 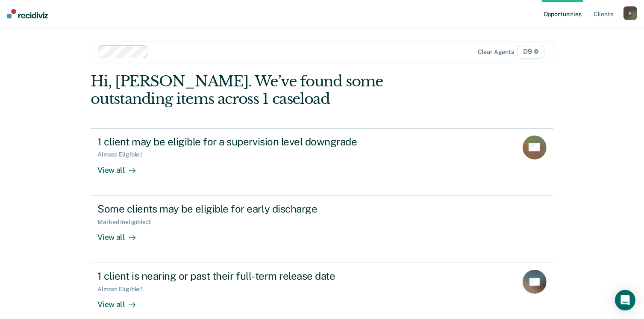 I want to click on span: D9, so click(x=531, y=51).